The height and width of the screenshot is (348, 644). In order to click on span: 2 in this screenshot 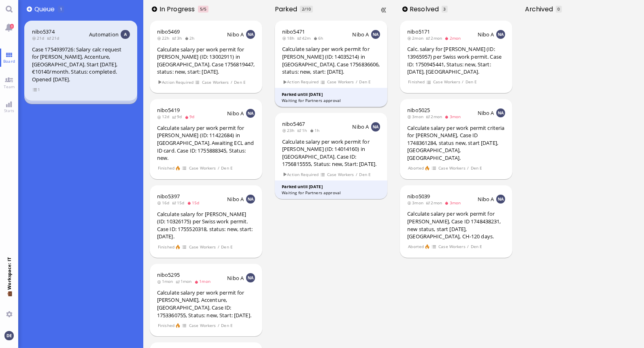, I will do `click(303, 9)`.